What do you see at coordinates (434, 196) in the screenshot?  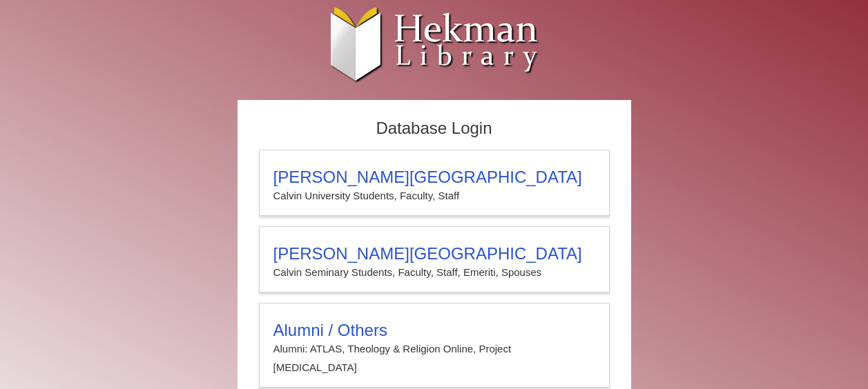 I see `p: Calvin University Students, Faculty, Staff` at bounding box center [434, 196].